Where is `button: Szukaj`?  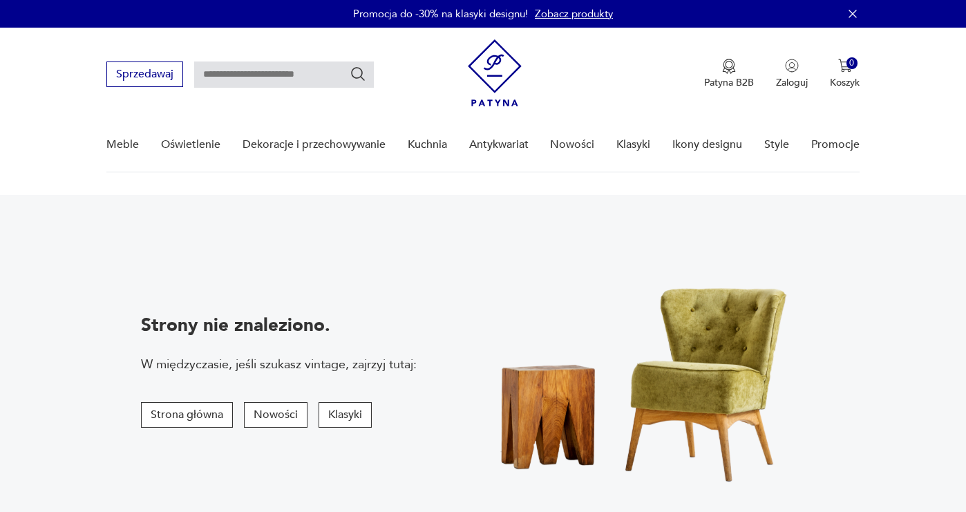 button: Szukaj is located at coordinates (358, 74).